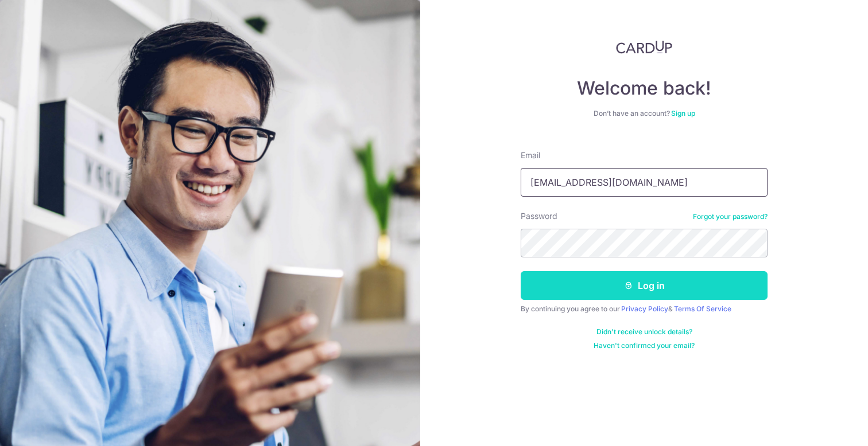  What do you see at coordinates (539, 216) in the screenshot?
I see `label: Password` at bounding box center [539, 216].